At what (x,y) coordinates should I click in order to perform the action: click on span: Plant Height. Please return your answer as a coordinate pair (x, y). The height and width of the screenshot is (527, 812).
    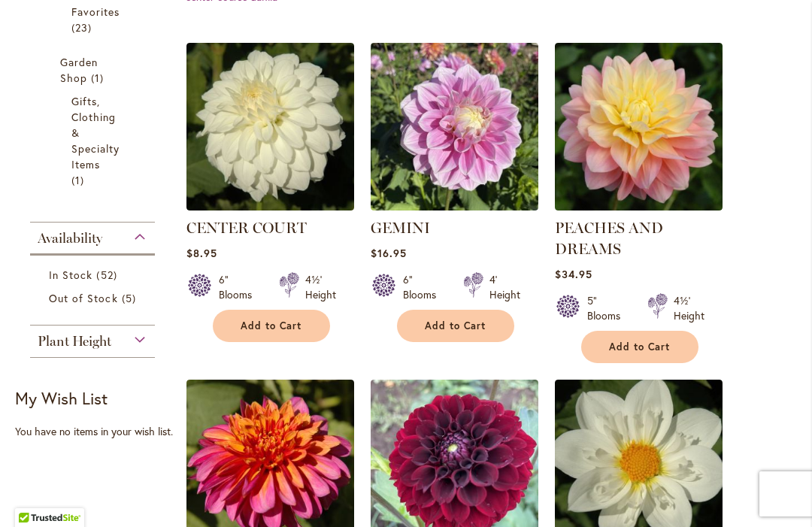
    Looking at the image, I should click on (74, 341).